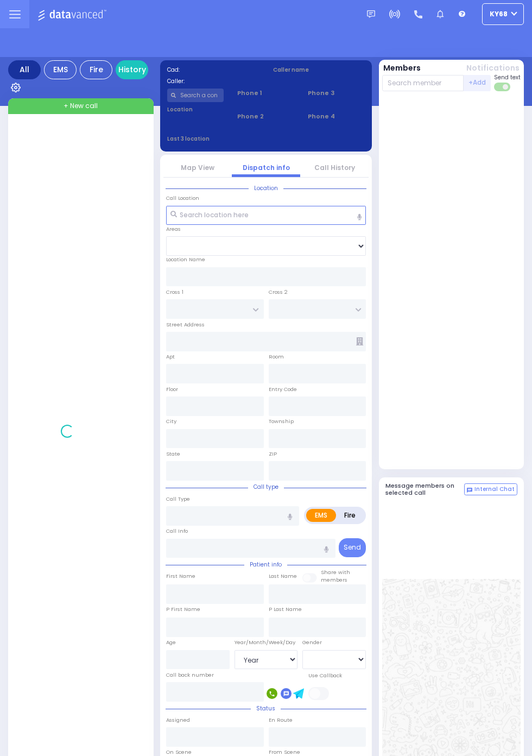 The image size is (532, 756). Describe the element at coordinates (266, 708) in the screenshot. I see `span: Status` at that location.